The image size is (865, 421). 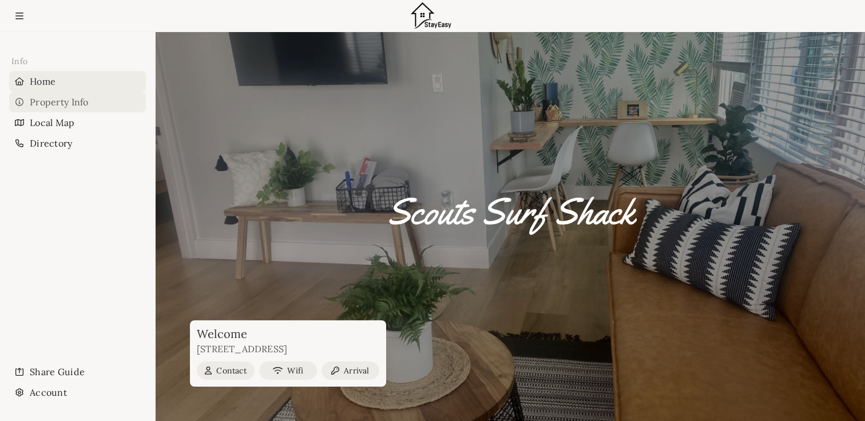 I want to click on div: Local Map, so click(x=77, y=122).